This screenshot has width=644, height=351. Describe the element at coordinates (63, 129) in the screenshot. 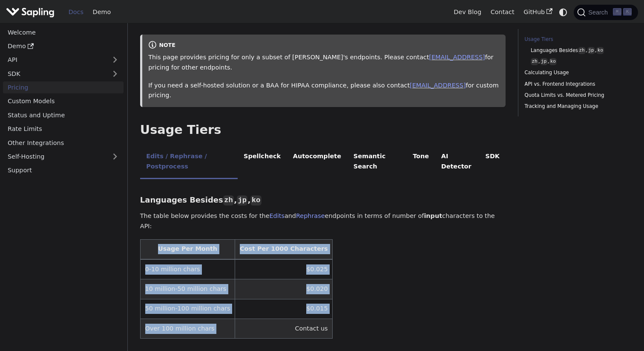

I see `a: Rate Limits` at that location.